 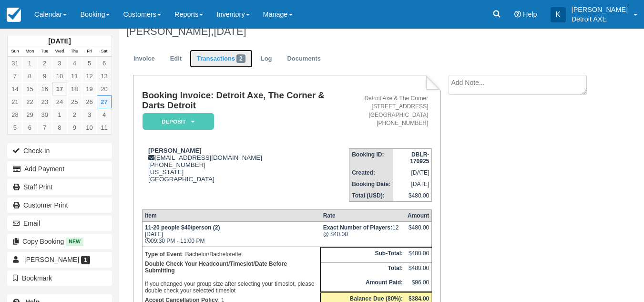 I want to click on th: Amount, so click(x=419, y=215).